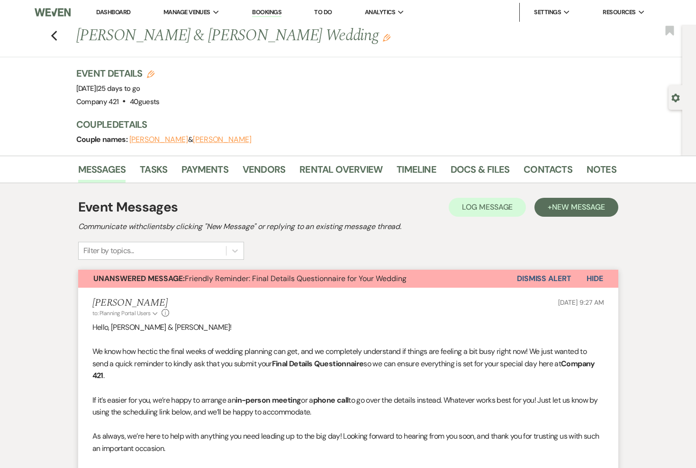 The image size is (696, 468). What do you see at coordinates (547, 12) in the screenshot?
I see `span: Settings` at bounding box center [547, 12].